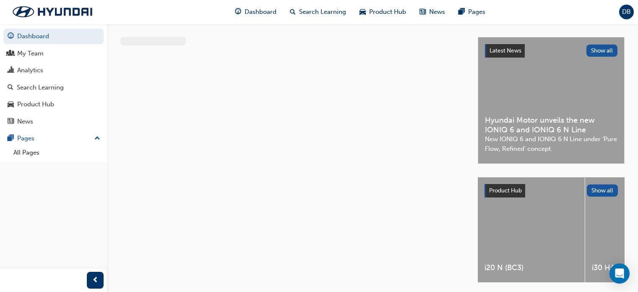 The image size is (638, 292). Describe the element at coordinates (383, 12) in the screenshot. I see `a: car-iconProduct Hub` at that location.